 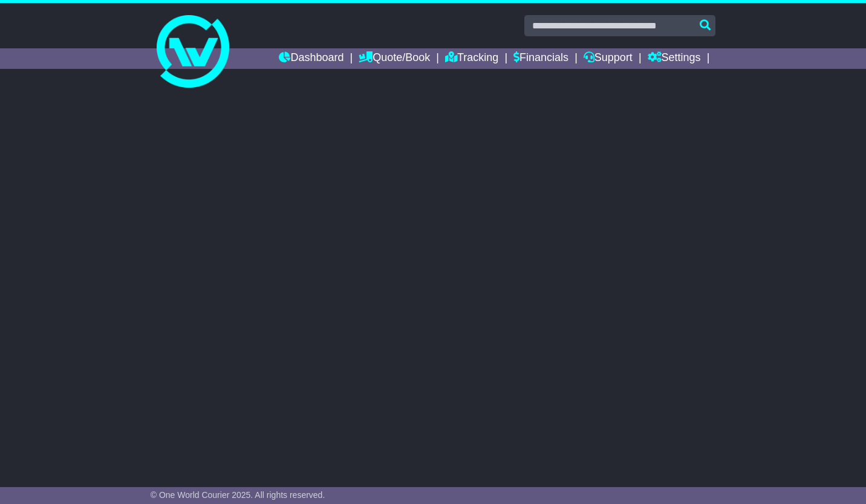 What do you see at coordinates (238, 495) in the screenshot?
I see `span: © One World Courier 2025. All rights reserved.` at bounding box center [238, 495].